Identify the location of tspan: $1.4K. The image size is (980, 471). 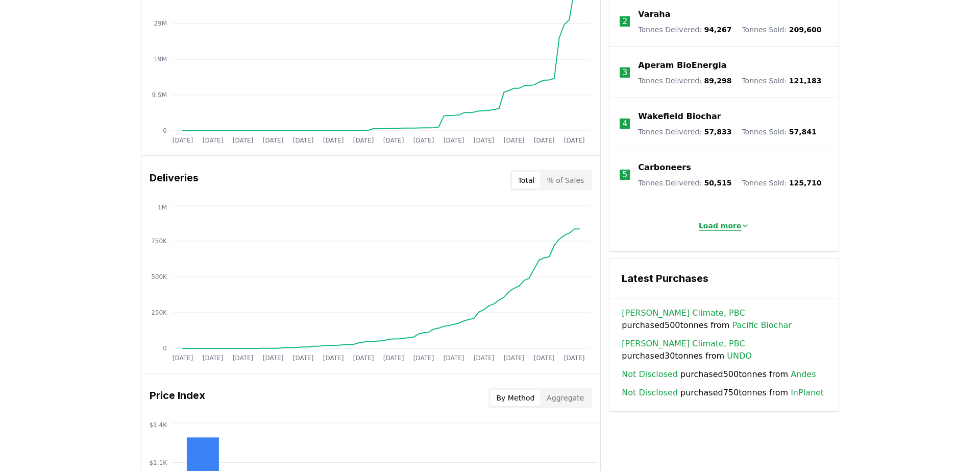
(158, 425).